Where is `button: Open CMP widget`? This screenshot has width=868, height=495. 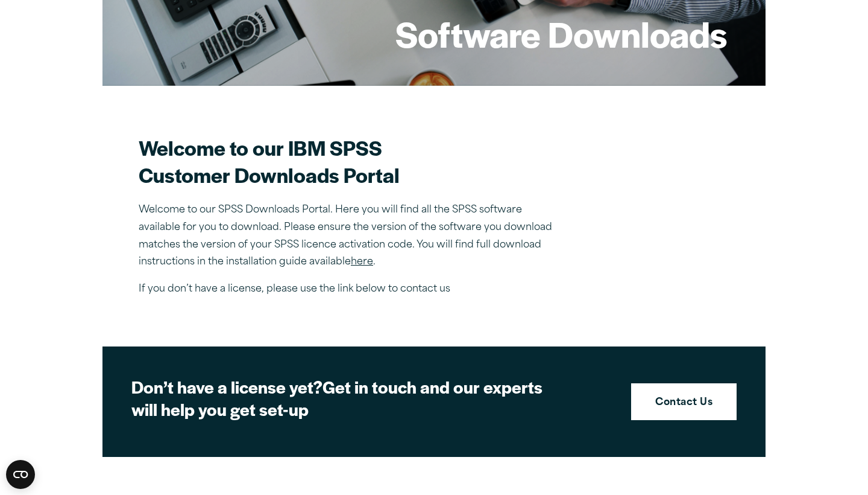
button: Open CMP widget is located at coordinates (20, 475).